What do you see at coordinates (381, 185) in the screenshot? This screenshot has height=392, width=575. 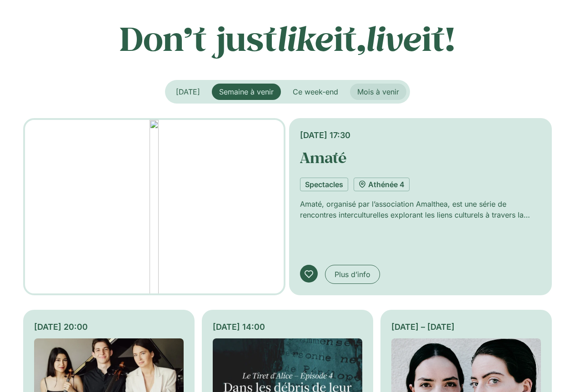 I see `a: Athénée 4` at bounding box center [381, 185].